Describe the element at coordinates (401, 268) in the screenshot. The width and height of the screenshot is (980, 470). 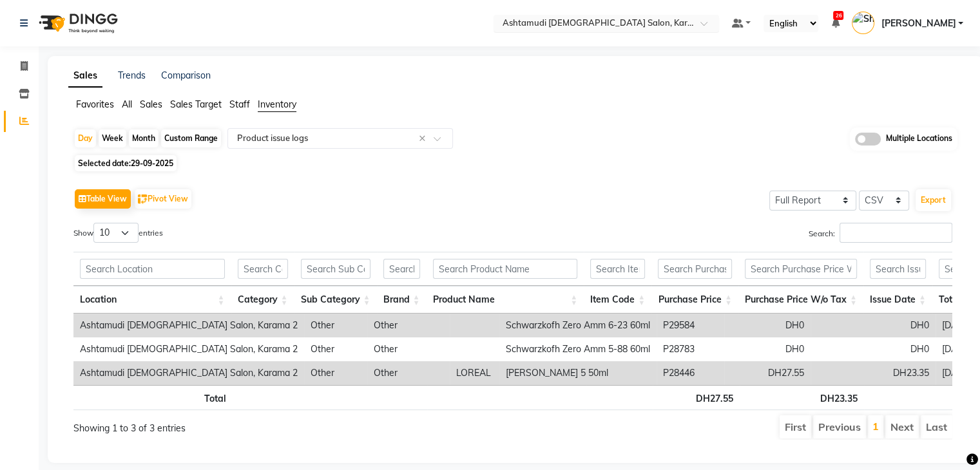
I see `input: Search Brand` at that location.